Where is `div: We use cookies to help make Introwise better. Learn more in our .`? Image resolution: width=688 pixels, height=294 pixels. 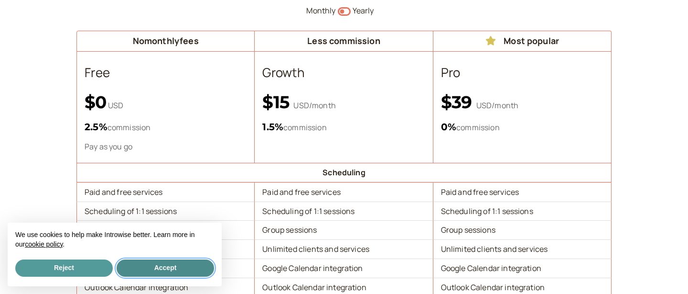 div: We use cookies to help make Introwise better. Learn more in our . is located at coordinates (115, 240).